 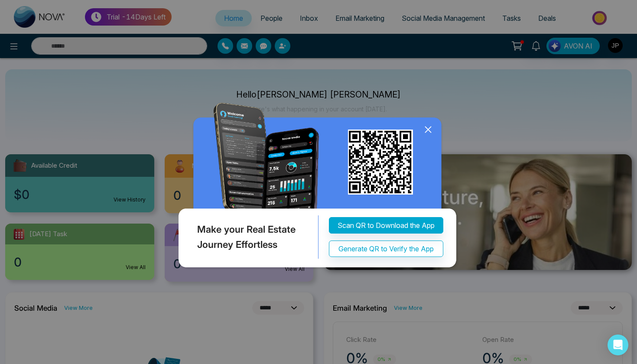 I want to click on div: Open Intercom Messenger, so click(x=618, y=345).